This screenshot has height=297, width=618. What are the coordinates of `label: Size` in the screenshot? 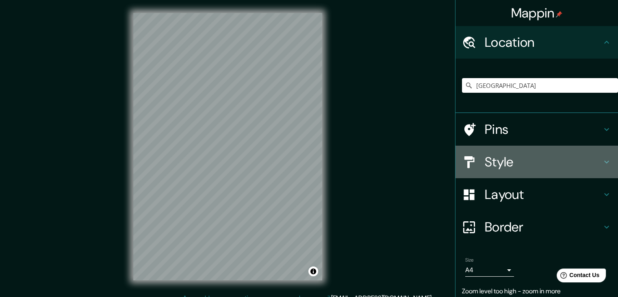 It's located at (469, 260).